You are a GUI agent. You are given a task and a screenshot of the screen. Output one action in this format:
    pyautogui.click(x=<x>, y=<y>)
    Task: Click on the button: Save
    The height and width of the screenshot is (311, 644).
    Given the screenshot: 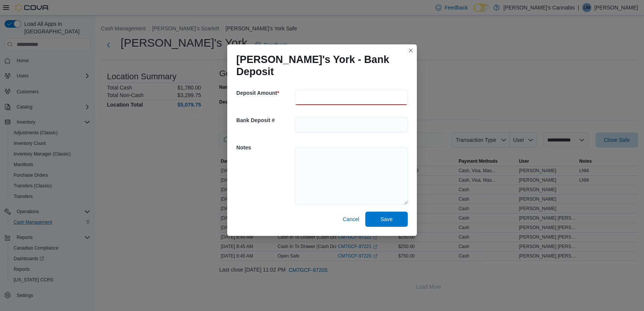 What is the action you would take?
    pyautogui.click(x=386, y=219)
    